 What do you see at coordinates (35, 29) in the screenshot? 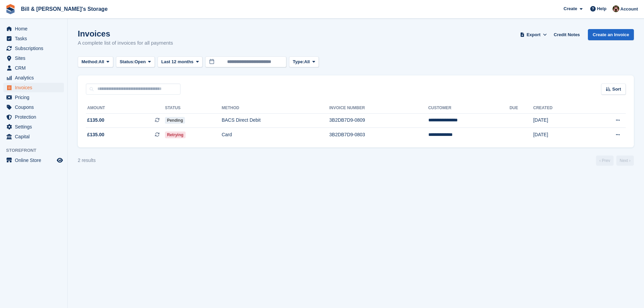
I see `span: Home` at bounding box center [35, 29].